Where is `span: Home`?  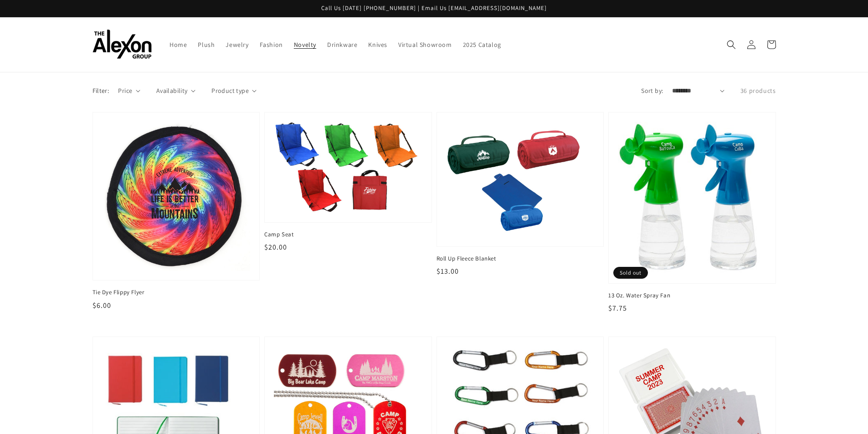
span: Home is located at coordinates (178, 44).